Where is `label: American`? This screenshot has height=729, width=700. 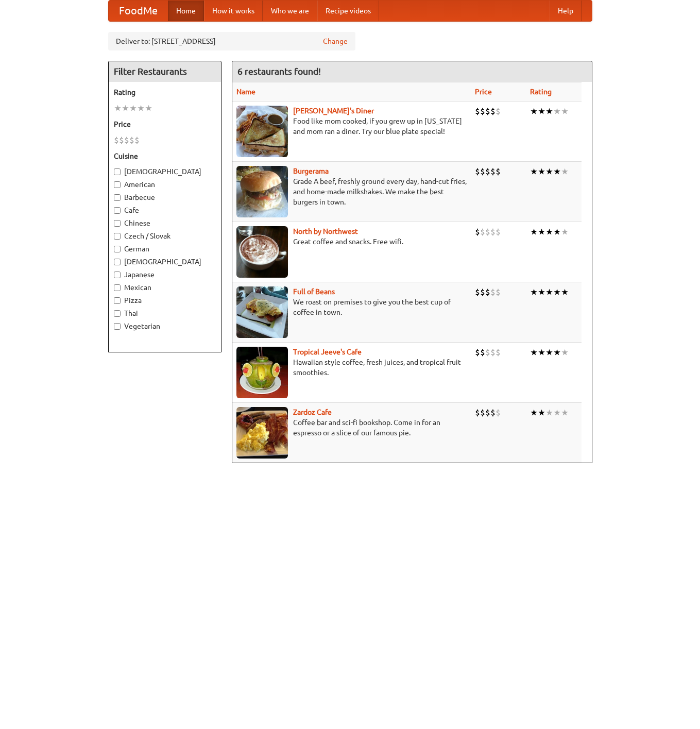
label: American is located at coordinates (165, 185).